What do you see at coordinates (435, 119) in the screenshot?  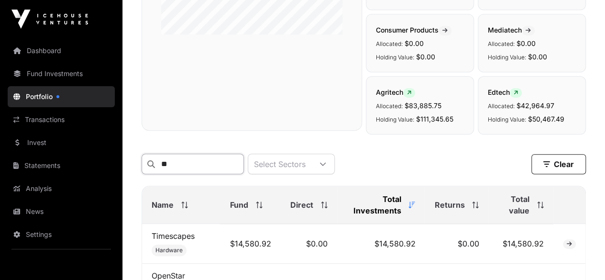 I see `span: $111,345.65` at bounding box center [435, 119].